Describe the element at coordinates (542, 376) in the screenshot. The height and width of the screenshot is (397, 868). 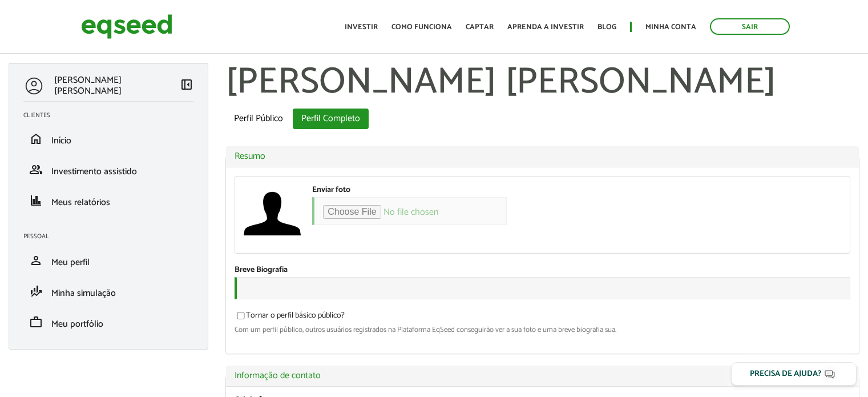
I see `a: Informação de contato` at that location.